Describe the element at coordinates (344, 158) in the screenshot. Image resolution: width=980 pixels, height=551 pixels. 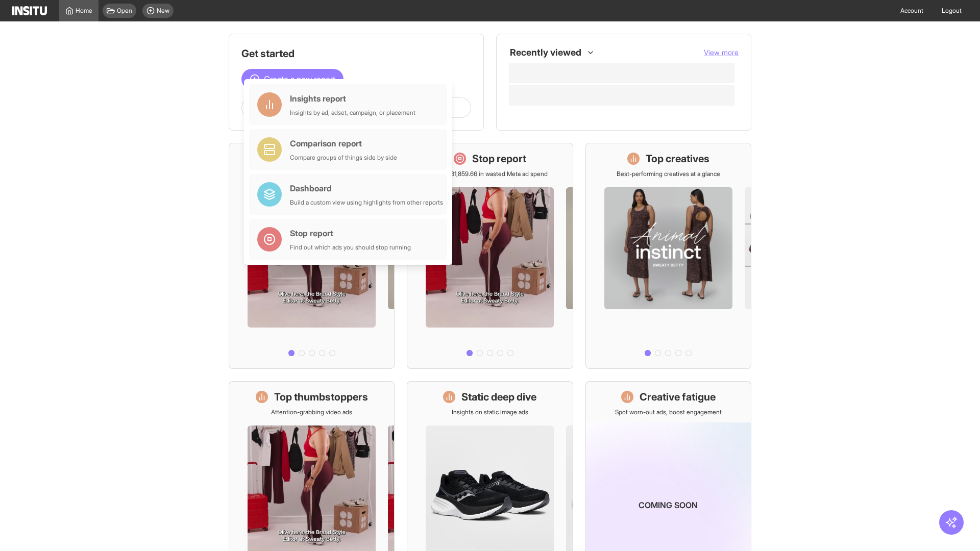
I see `div: Compare groups of things side by side` at that location.